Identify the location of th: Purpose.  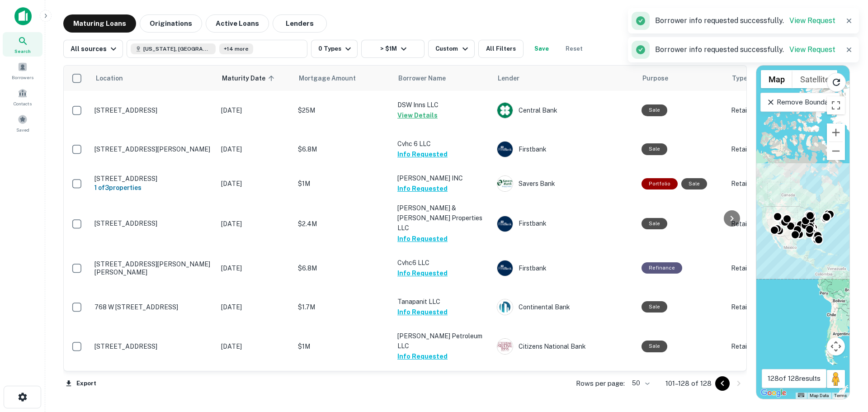
(682, 78).